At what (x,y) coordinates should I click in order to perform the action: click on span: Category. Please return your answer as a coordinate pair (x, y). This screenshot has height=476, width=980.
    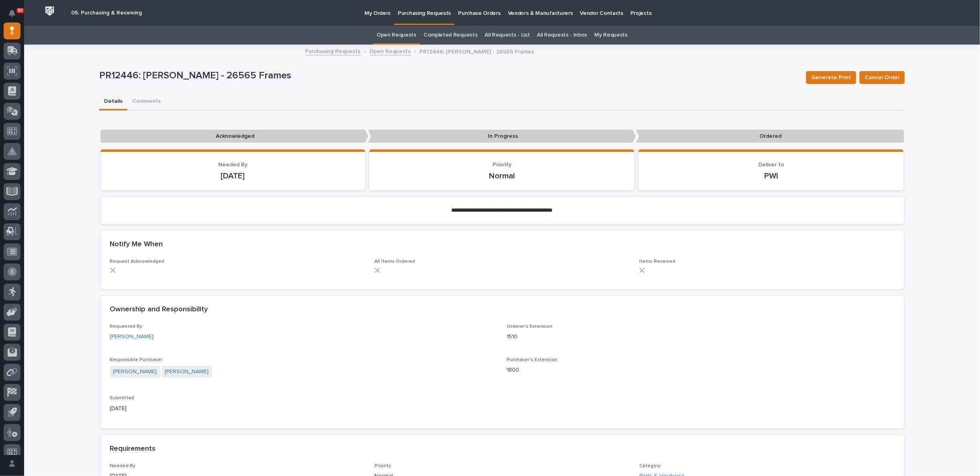
    Looking at the image, I should click on (649, 466).